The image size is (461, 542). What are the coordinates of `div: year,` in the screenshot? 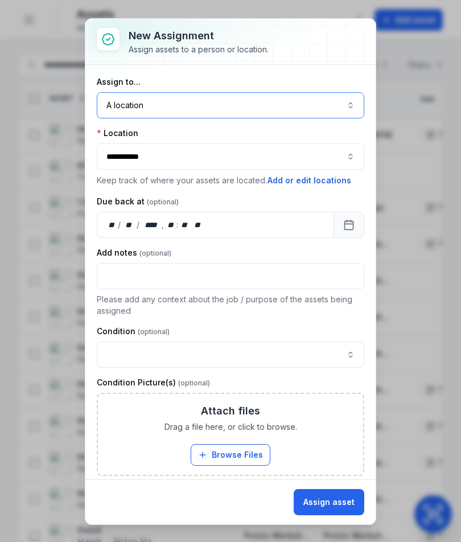 It's located at (151, 225).